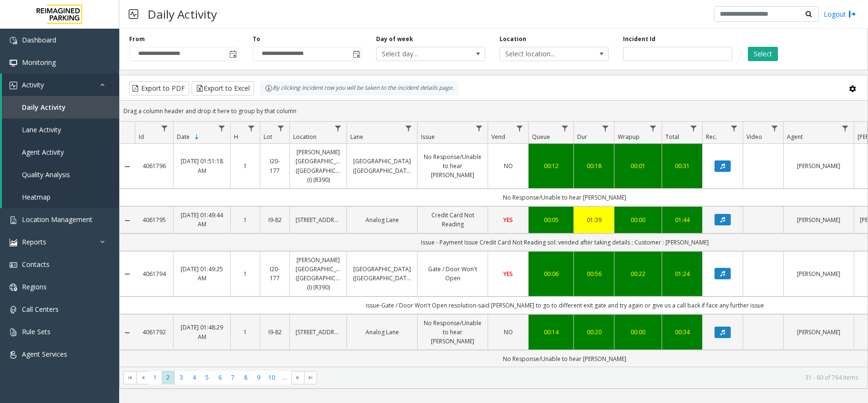  What do you see at coordinates (43, 151) in the screenshot?
I see `span: Agent Activity` at bounding box center [43, 151].